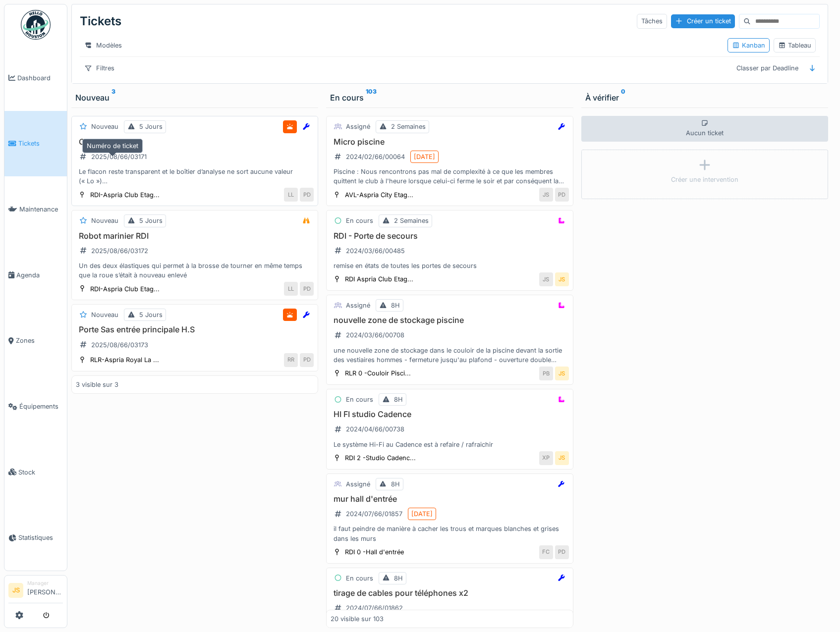 Image resolution: width=840 pixels, height=632 pixels. What do you see at coordinates (120, 251) in the screenshot?
I see `div: 2025/08/66/03172` at bounding box center [120, 251].